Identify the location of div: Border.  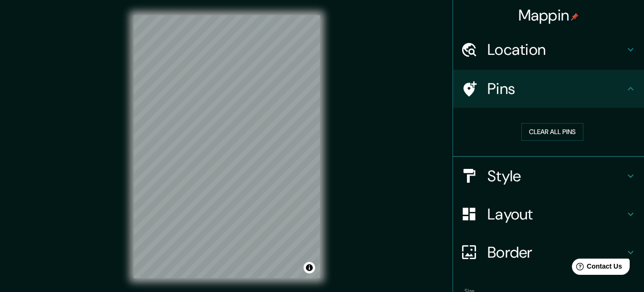
(548, 252).